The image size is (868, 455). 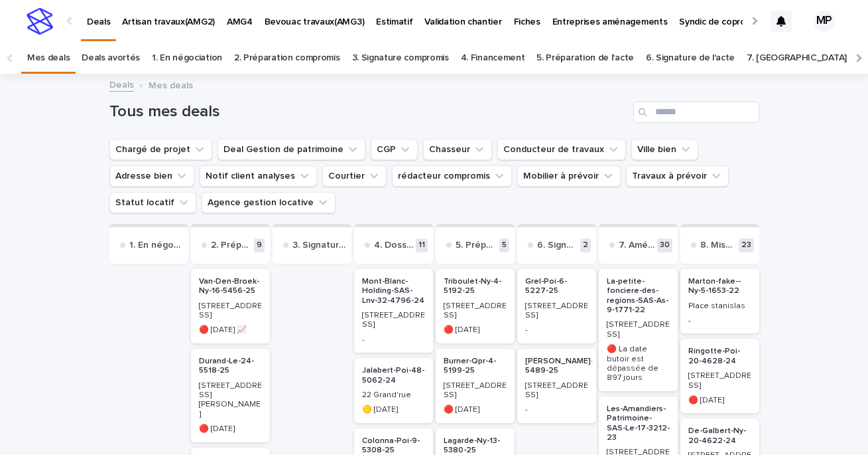 What do you see at coordinates (719, 286) in the screenshot?
I see `p: Marton-fake--Ny-5-1653-22` at bounding box center [719, 286].